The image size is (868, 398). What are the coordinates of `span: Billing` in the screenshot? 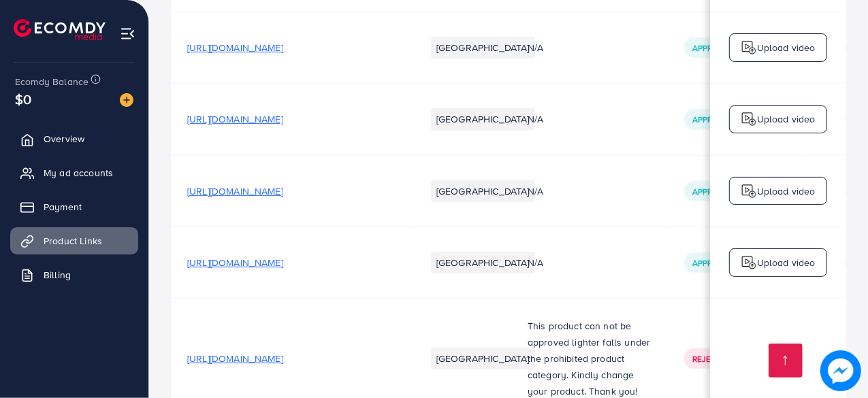 It's located at (57, 275).